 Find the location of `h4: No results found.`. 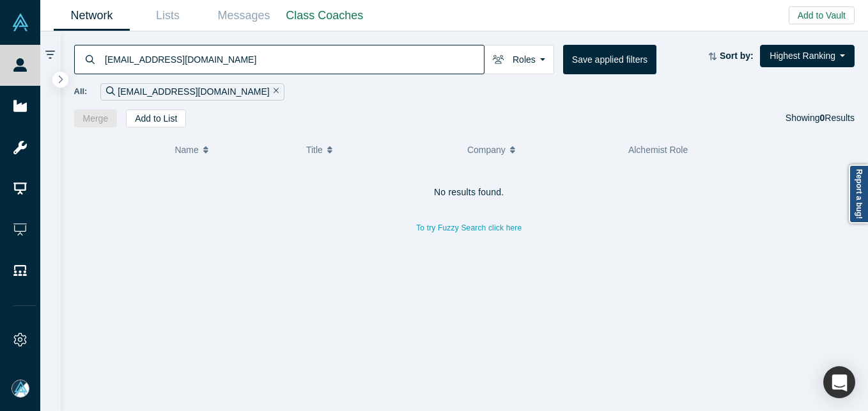

h4: No results found. is located at coordinates (469, 192).